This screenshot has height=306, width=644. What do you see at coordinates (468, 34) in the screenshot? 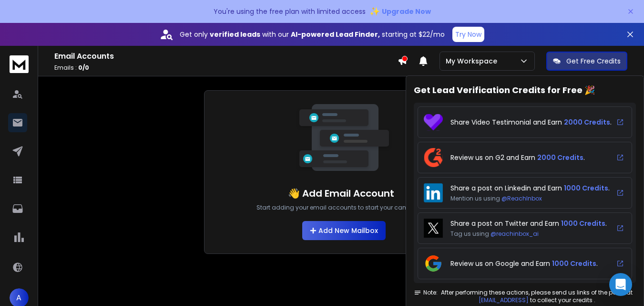
I see `button: Try Now` at bounding box center [468, 34].